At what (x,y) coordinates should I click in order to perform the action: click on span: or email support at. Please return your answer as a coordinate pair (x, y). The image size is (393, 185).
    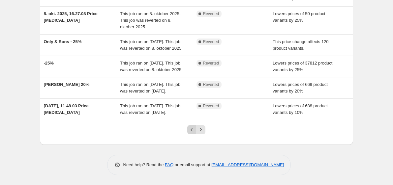
    Looking at the image, I should click on (192, 165).